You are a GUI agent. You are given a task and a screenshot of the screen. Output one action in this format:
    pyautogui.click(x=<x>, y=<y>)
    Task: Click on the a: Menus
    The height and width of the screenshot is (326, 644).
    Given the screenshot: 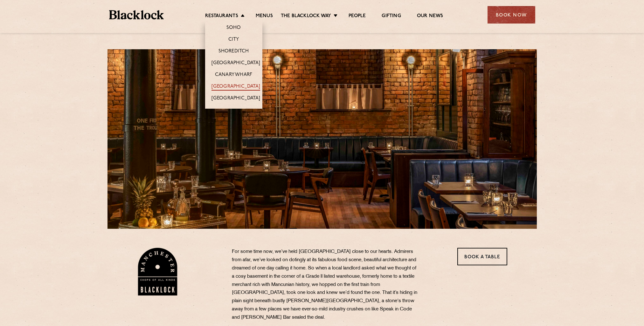 What is the action you would take?
    pyautogui.click(x=264, y=16)
    